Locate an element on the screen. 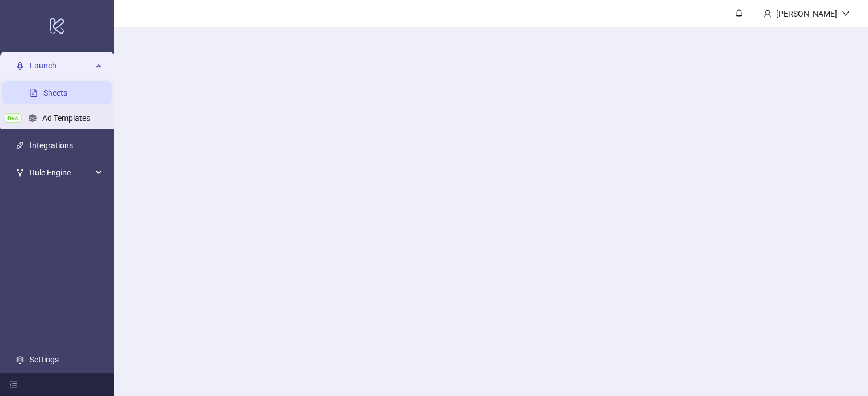 Image resolution: width=868 pixels, height=396 pixels. span: down is located at coordinates (845, 14).